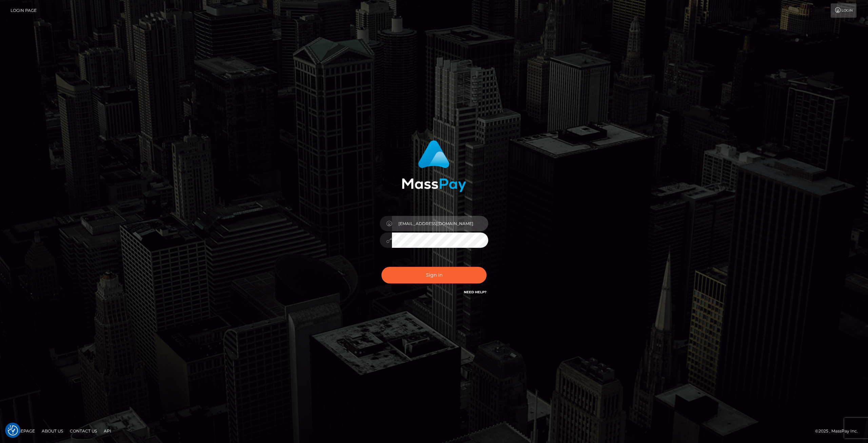  I want to click on div: © 2025 , MassPay Inc., so click(839, 431).